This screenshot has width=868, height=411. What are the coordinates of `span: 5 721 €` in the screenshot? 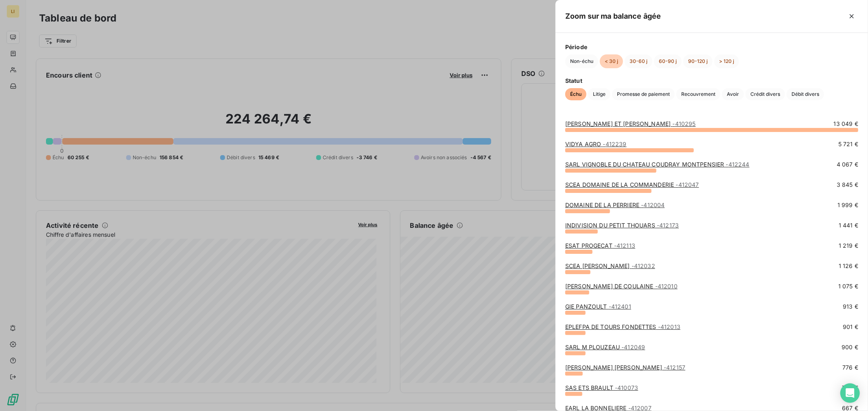 It's located at (848, 144).